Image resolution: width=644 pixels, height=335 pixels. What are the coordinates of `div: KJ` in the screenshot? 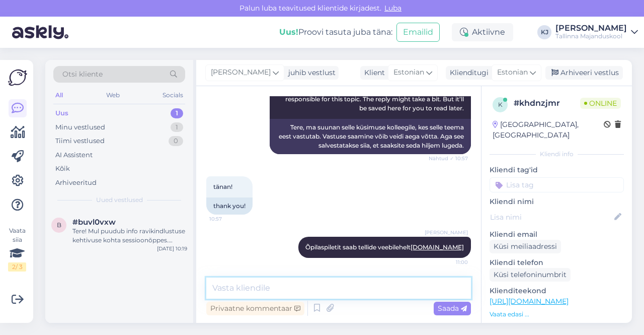 It's located at (544, 32).